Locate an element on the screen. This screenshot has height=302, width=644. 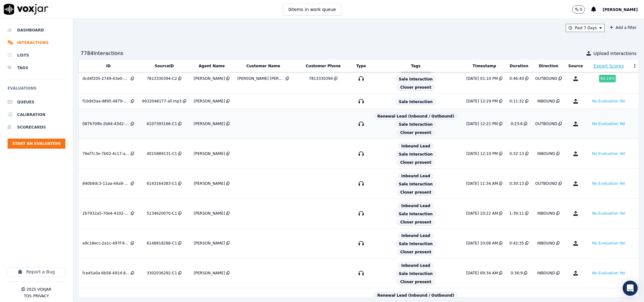
button: Customer Name is located at coordinates (263, 66).